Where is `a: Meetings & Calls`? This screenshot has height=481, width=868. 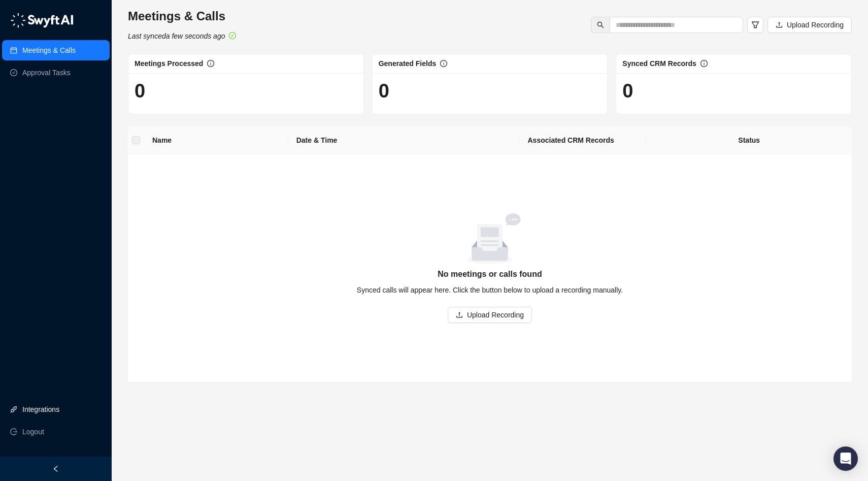
a: Meetings & Calls is located at coordinates (49, 51).